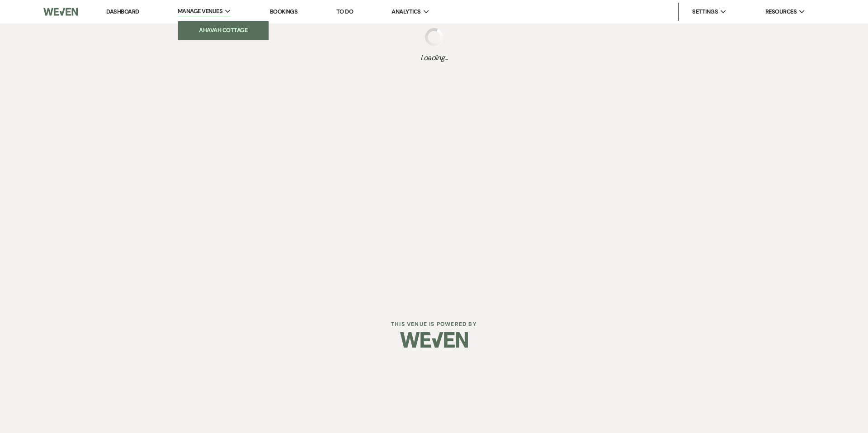 The width and height of the screenshot is (868, 433). I want to click on span: Analytics, so click(406, 12).